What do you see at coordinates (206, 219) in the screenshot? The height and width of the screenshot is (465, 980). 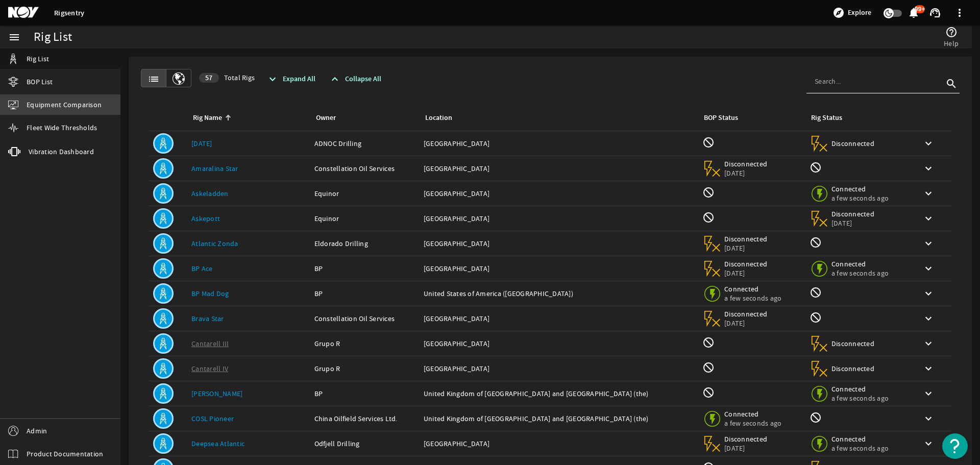 I see `a: Askepott` at bounding box center [206, 219].